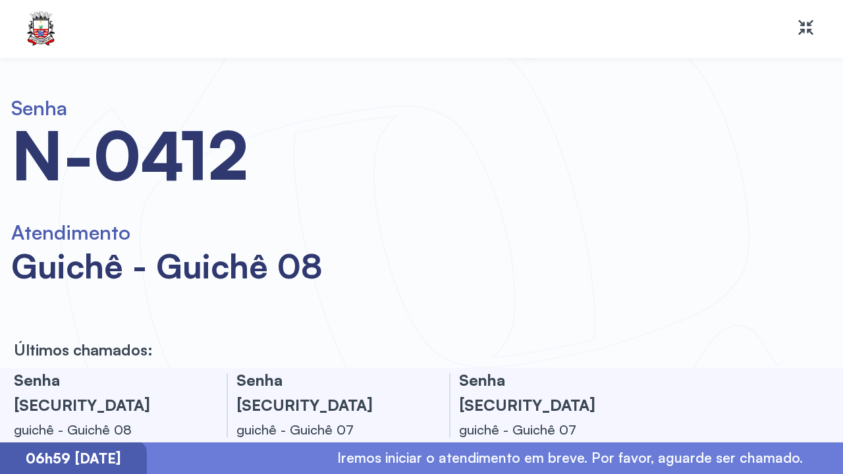  Describe the element at coordinates (233, 155) in the screenshot. I see `div: N-0412` at that location.